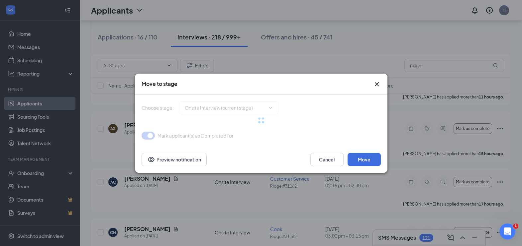 The height and width of the screenshot is (246, 522). I want to click on span: 1, so click(515, 226).